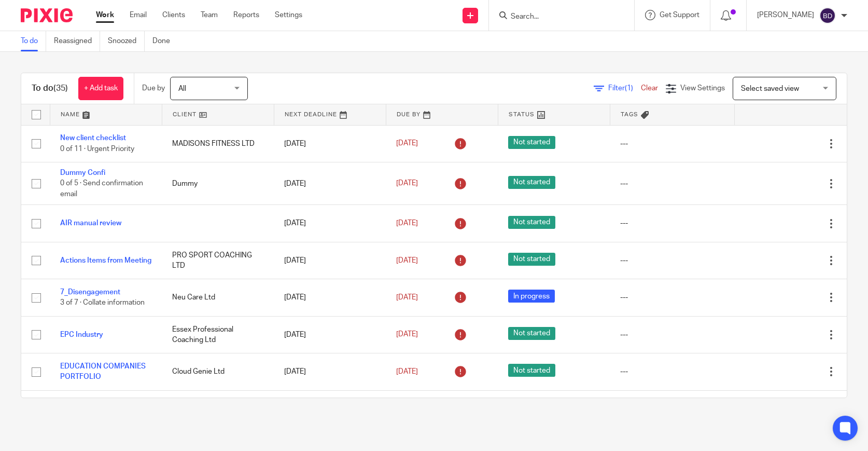 The height and width of the screenshot is (451, 868). I want to click on td: Essex Professional Coaching Ltd, so click(218, 334).